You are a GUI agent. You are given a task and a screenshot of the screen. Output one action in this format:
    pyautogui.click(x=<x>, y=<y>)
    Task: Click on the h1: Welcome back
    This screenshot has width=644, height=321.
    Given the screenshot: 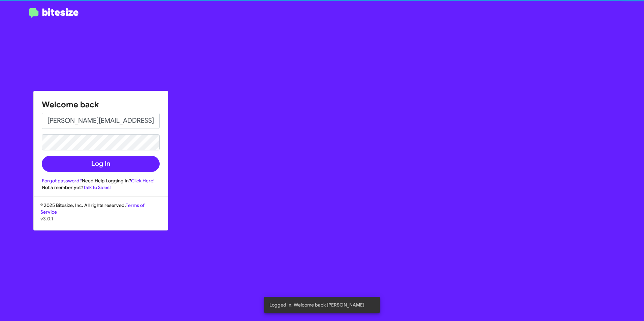 What is the action you would take?
    pyautogui.click(x=101, y=105)
    